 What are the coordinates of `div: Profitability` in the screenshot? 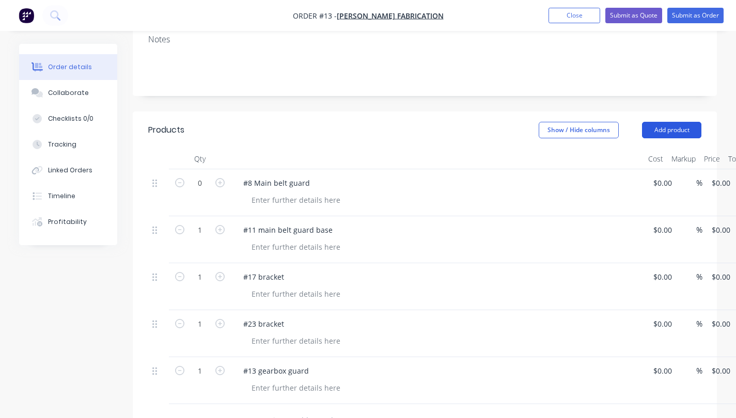 It's located at (67, 222).